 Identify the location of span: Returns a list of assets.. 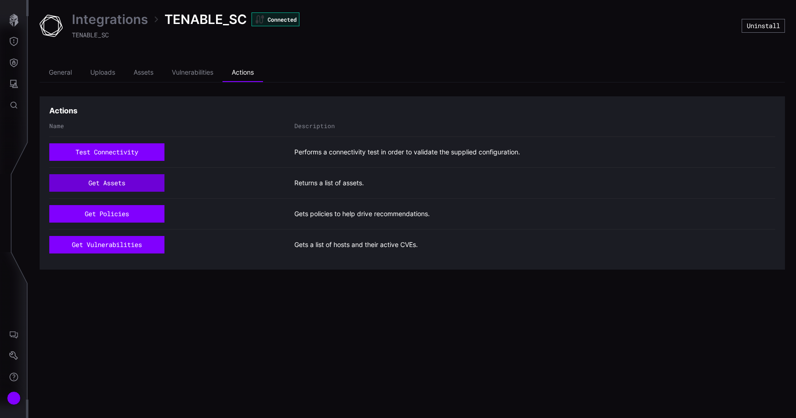
(329, 183).